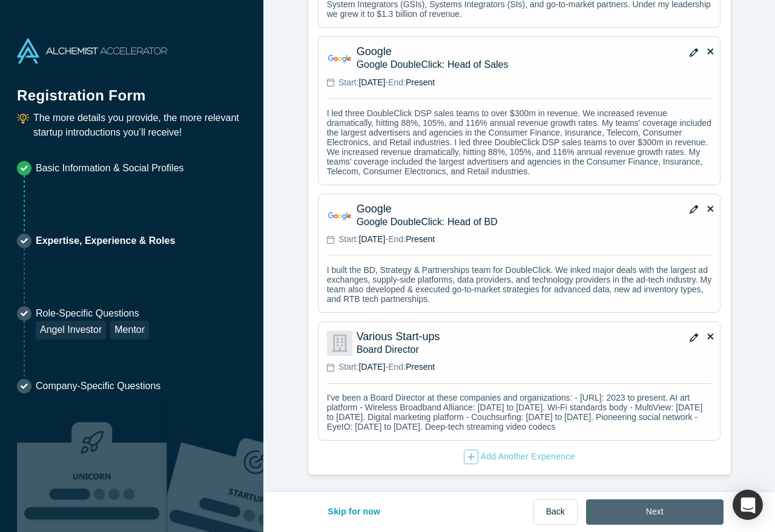 The width and height of the screenshot is (775, 532). Describe the element at coordinates (654, 512) in the screenshot. I see `button: Next` at that location.